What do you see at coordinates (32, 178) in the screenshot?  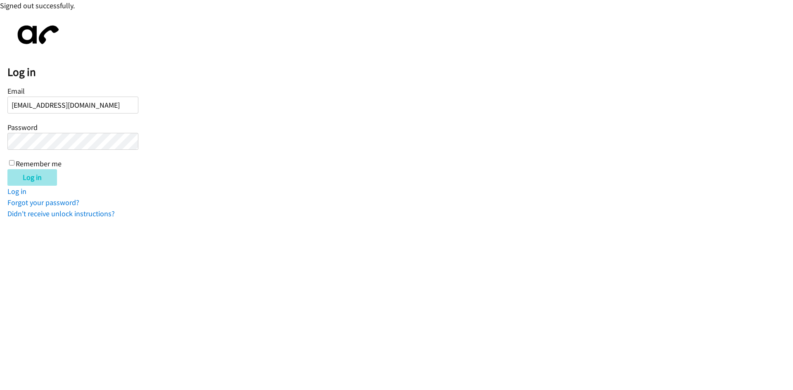 I see `input: Log in` at bounding box center [32, 178].